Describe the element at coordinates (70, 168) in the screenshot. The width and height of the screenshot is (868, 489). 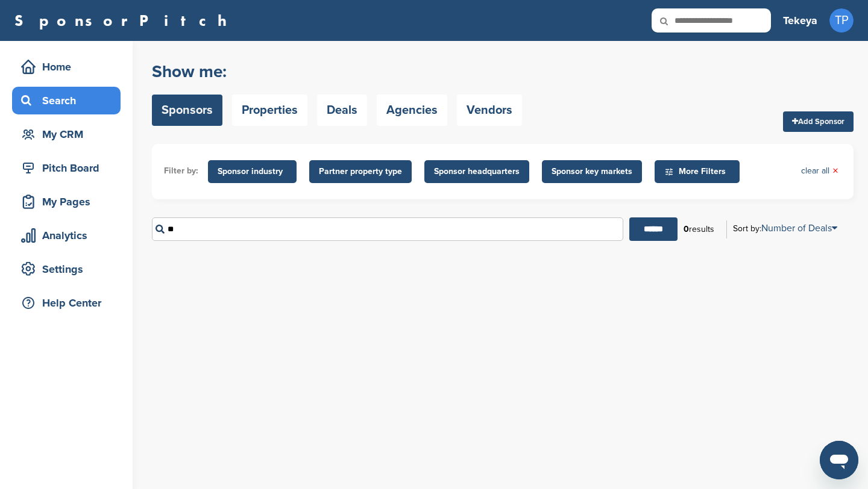
I see `div: Pitch Board` at that location.